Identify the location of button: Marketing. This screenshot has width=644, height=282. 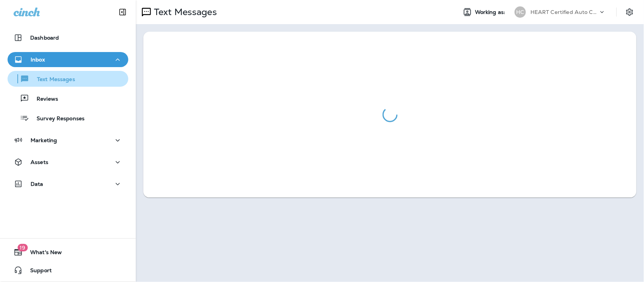
(68, 140).